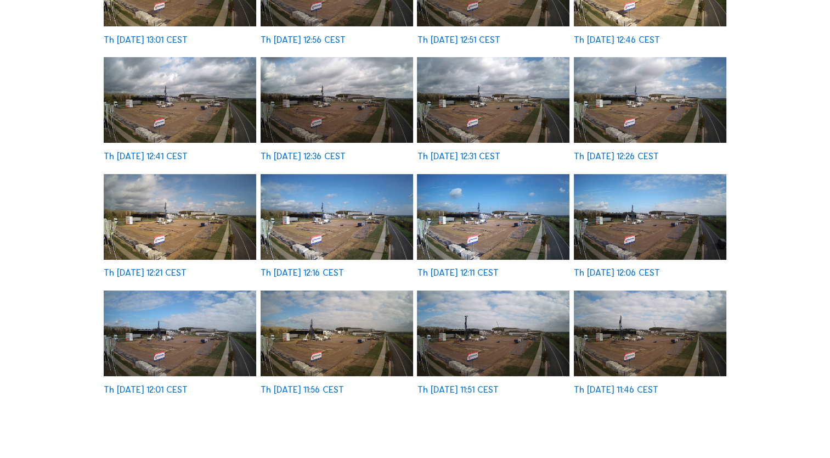 Image resolution: width=830 pixels, height=458 pixels. I want to click on img: image_53701499, so click(337, 333).